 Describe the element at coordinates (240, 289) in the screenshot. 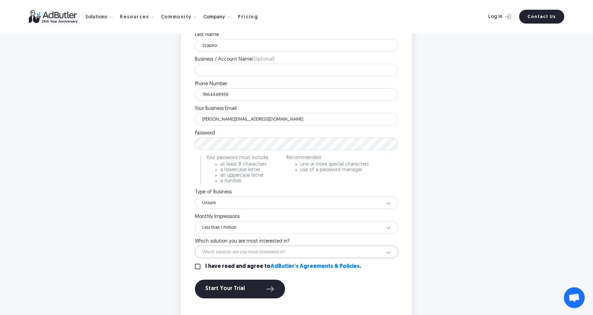

I see `button: Start Your Trial` at that location.